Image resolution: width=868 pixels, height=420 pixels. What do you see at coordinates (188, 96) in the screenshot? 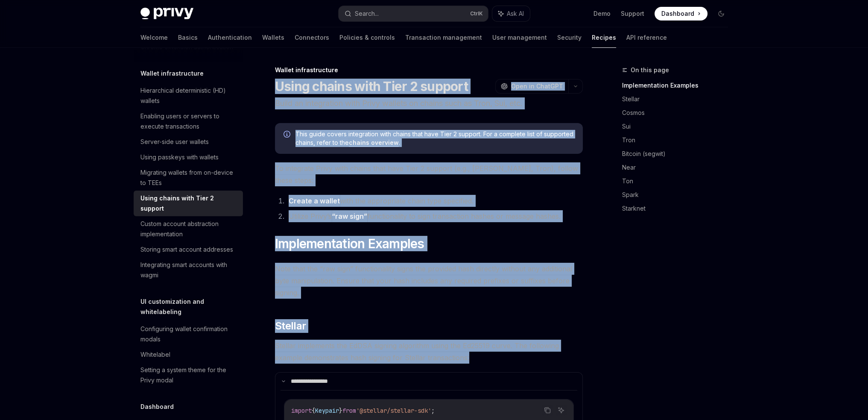
I see `a: Hierarchical deterministic (HD) wallets` at bounding box center [188, 96].